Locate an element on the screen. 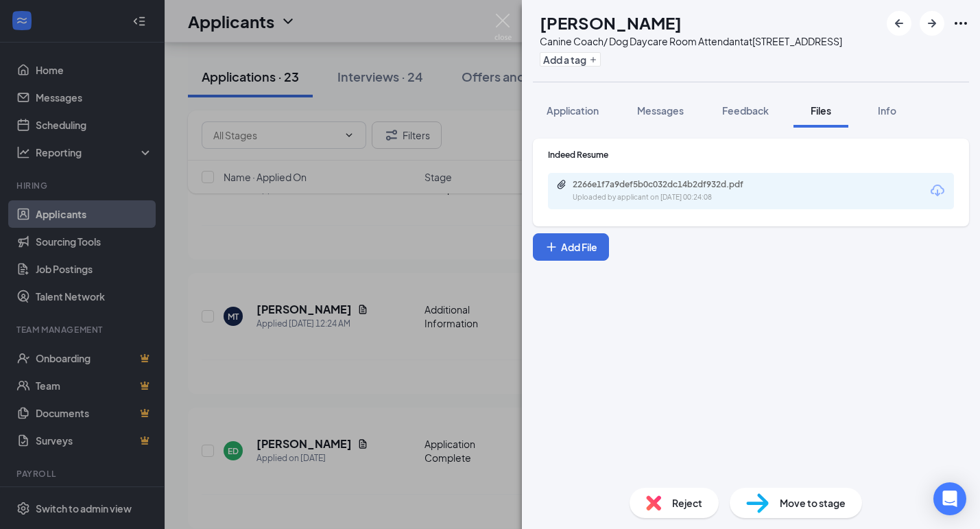 The height and width of the screenshot is (529, 980). div: Indeed Resume is located at coordinates (751, 155).